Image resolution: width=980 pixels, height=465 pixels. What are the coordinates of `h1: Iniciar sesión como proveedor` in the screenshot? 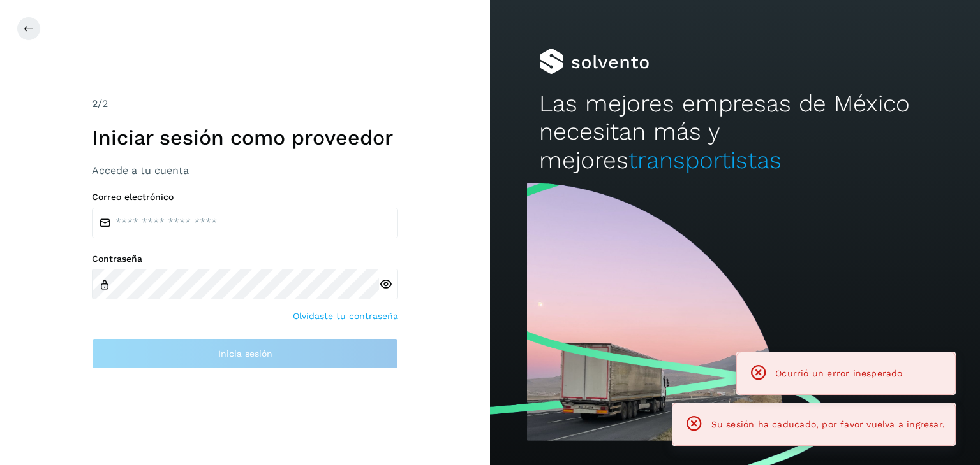 It's located at (245, 137).